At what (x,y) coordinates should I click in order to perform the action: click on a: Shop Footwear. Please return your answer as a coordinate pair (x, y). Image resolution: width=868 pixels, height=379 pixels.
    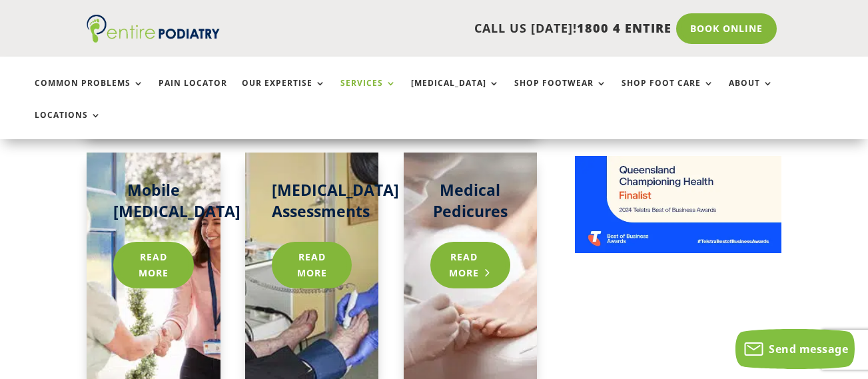
    Looking at the image, I should click on (560, 93).